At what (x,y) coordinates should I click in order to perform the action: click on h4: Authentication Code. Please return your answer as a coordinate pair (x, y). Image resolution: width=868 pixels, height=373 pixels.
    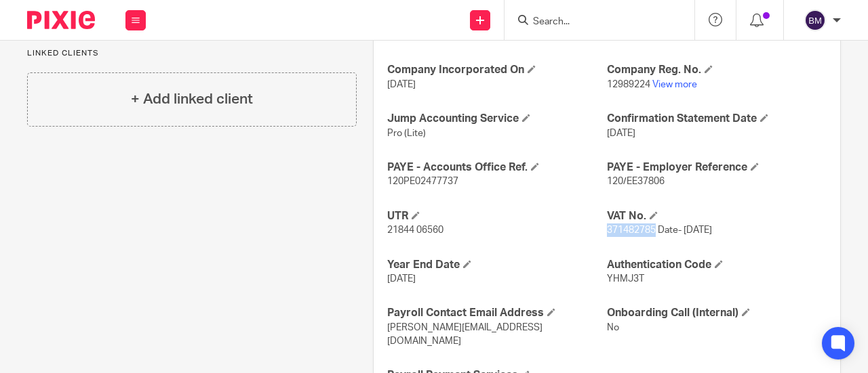
    Looking at the image, I should click on (716, 265).